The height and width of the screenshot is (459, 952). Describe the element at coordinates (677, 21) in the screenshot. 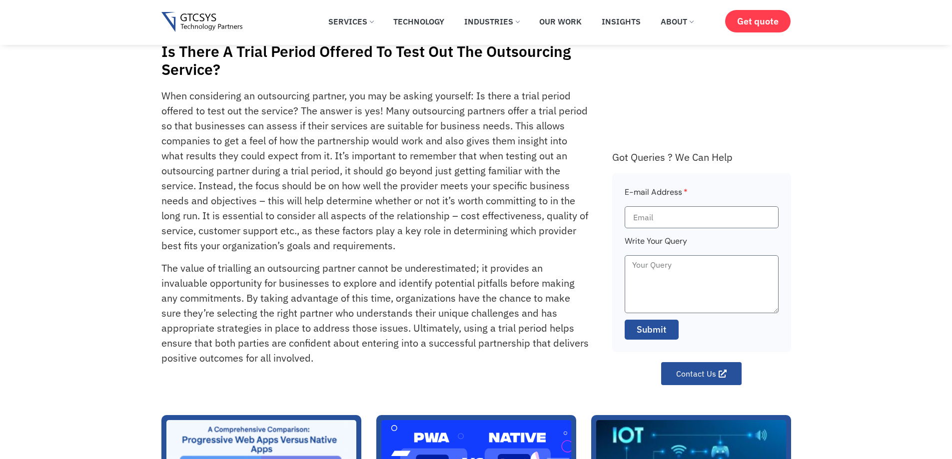

I see `a: About` at that location.